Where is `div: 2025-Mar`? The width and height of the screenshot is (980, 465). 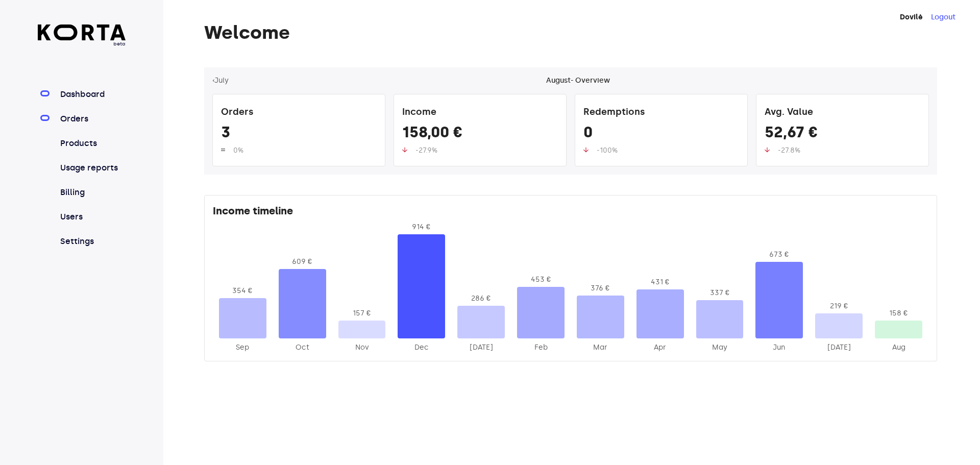
div: 2025-Mar is located at coordinates (600, 347).